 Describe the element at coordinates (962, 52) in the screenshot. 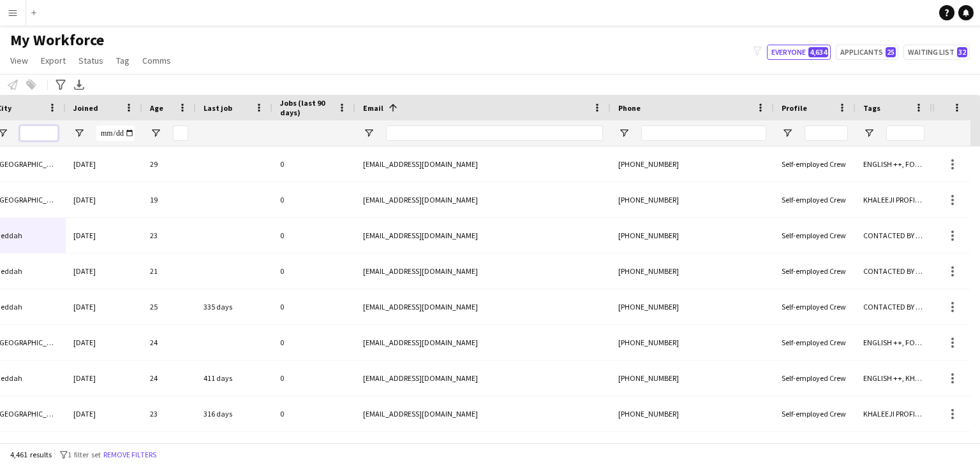

I see `span: 32` at that location.